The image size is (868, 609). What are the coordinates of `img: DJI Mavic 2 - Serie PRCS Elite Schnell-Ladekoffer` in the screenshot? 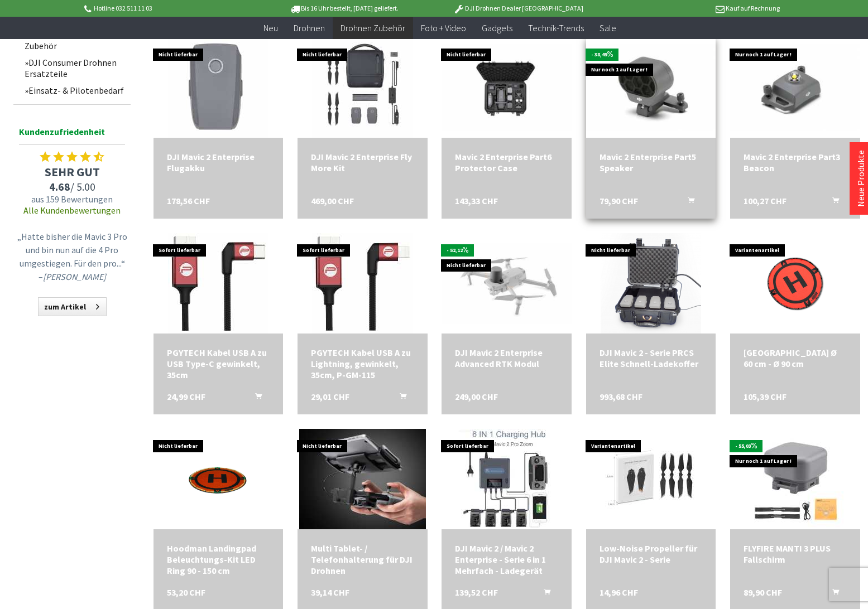 It's located at (650, 284).